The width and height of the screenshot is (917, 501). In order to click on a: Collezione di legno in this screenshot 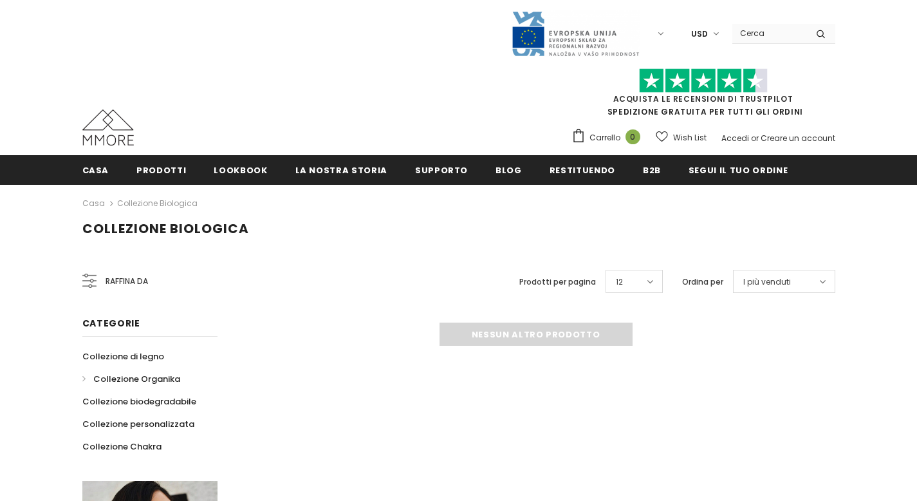, I will do `click(123, 356)`.